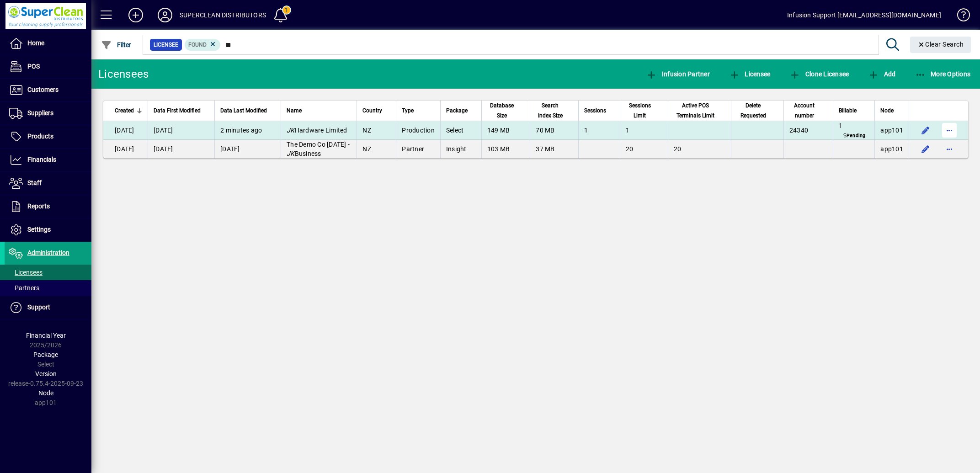 The height and width of the screenshot is (473, 980). Describe the element at coordinates (40, 136) in the screenshot. I see `span: Products` at that location.